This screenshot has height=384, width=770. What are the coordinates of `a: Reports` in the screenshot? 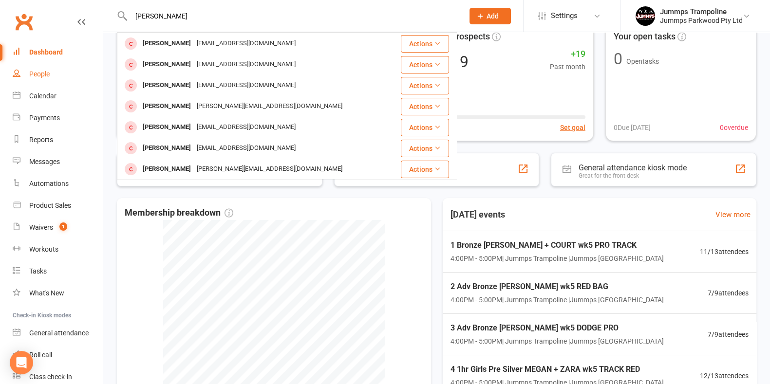 It's located at (57, 140).